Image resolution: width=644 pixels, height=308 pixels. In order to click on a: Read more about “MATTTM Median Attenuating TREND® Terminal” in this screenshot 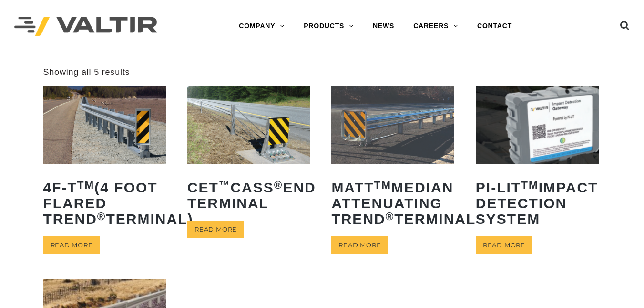, I will do `click(360, 245)`.